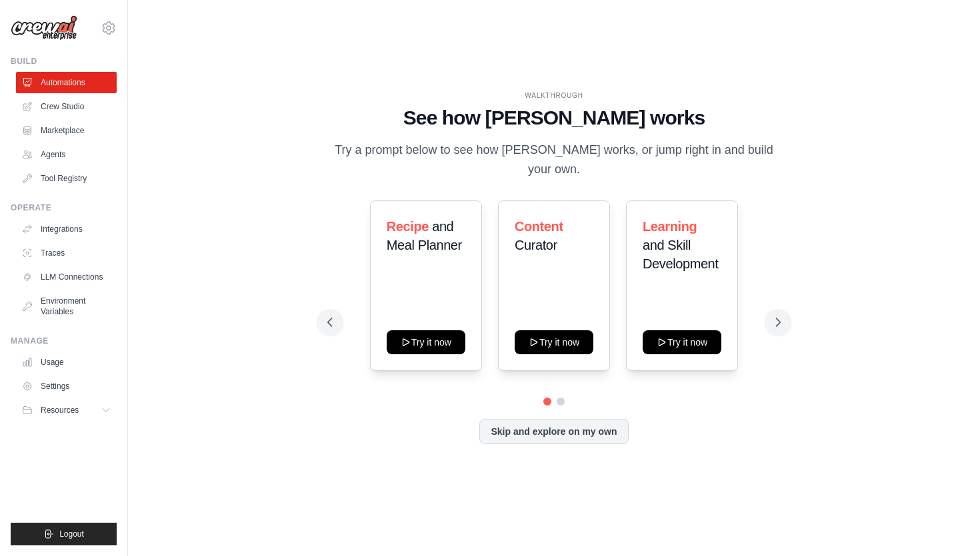 This screenshot has width=980, height=556. What do you see at coordinates (66, 154) in the screenshot?
I see `a: Agents` at bounding box center [66, 154].